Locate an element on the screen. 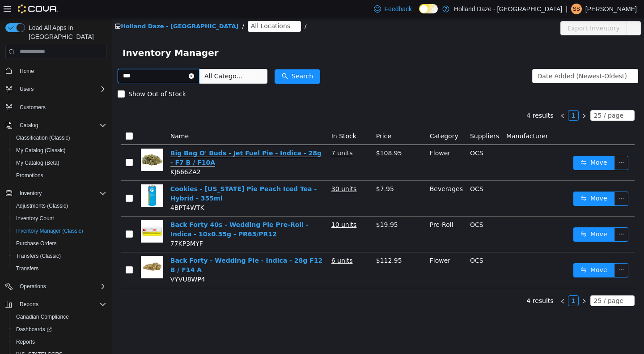 Image resolution: width=644 pixels, height=354 pixels. span: Operations is located at coordinates (61, 286).